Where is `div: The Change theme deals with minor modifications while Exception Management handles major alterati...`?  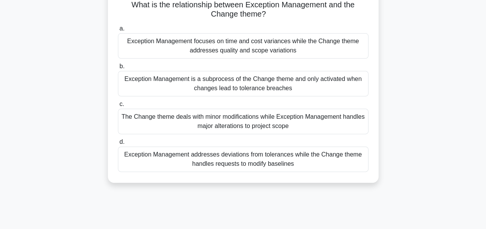 div: The Change theme deals with minor modifications while Exception Management handles major alterati... is located at coordinates (243, 122).